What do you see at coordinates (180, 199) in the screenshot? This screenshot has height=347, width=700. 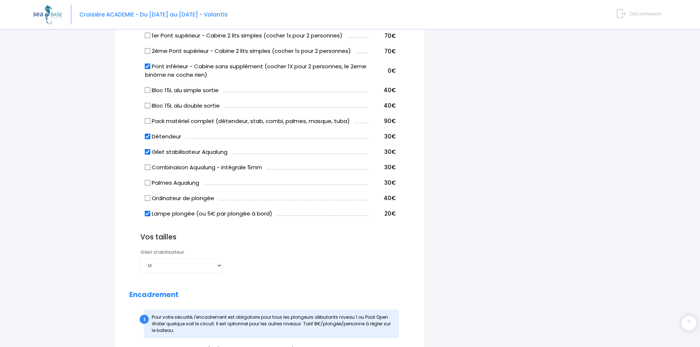 I see `label: Ordinateur de plongée` at bounding box center [180, 199].